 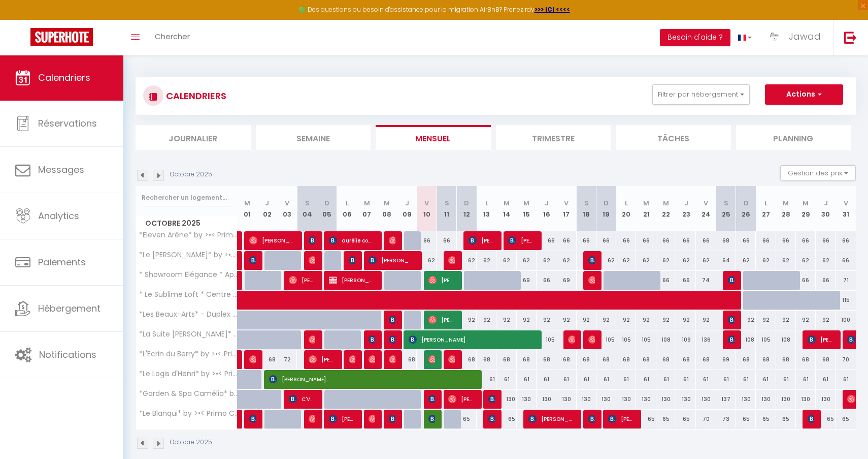 I want to click on abbr: V, so click(x=426, y=203).